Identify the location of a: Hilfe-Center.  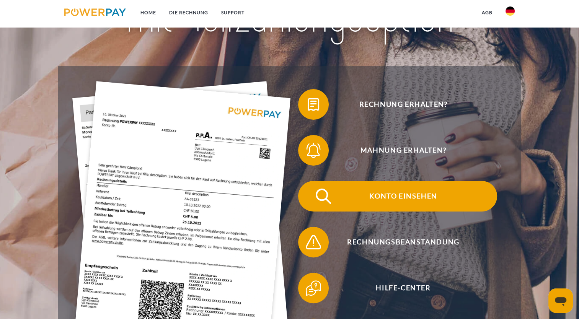
(397, 288).